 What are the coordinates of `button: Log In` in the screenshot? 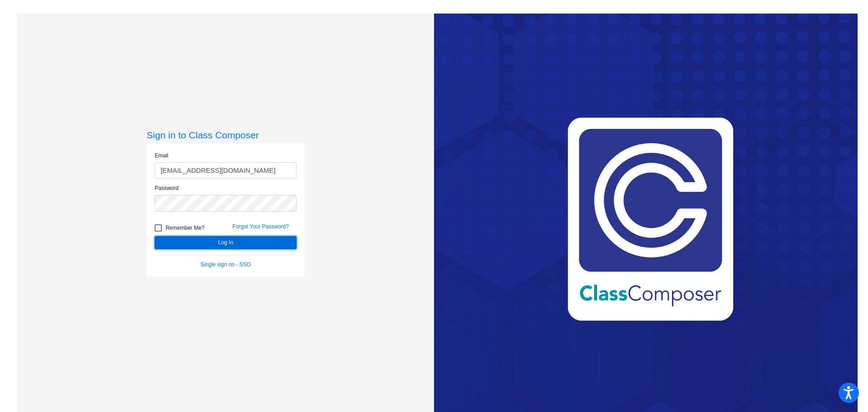 It's located at (226, 242).